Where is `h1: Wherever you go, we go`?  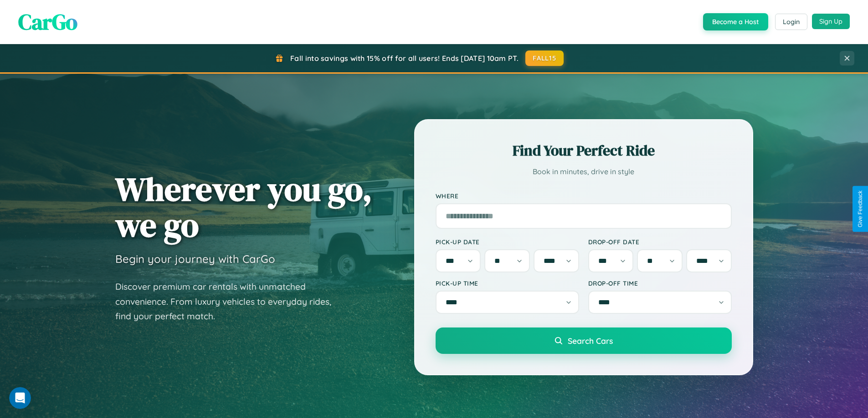
h1: Wherever you go, we go is located at coordinates (243, 207).